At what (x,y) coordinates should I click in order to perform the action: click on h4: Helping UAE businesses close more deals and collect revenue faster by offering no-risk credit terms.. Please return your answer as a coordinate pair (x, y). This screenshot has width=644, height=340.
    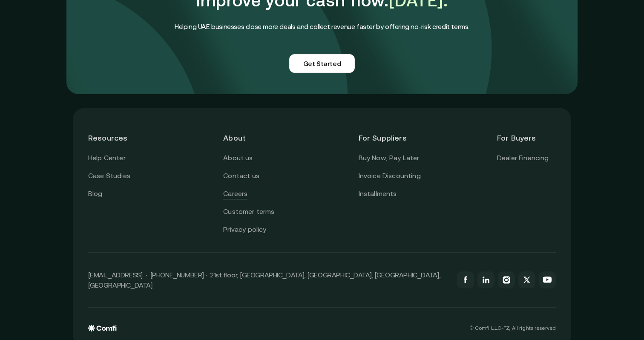
    Looking at the image, I should click on (322, 27).